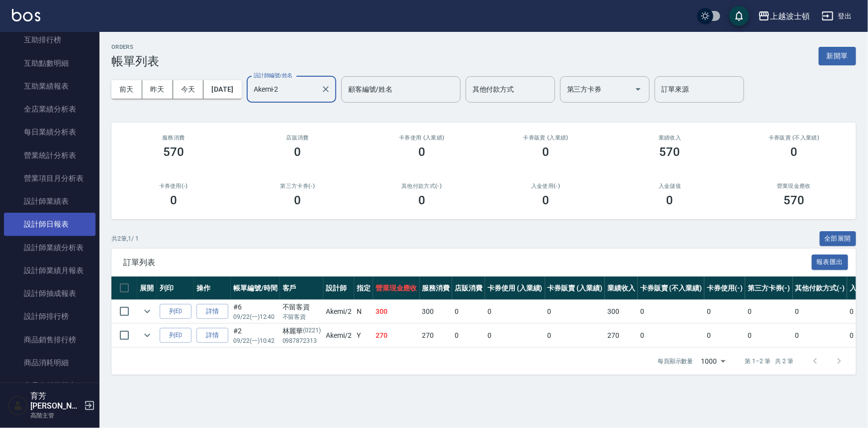  What do you see at coordinates (422, 138) in the screenshot?
I see `h2: 卡券使用 (入業績)` at bounding box center [422, 138].